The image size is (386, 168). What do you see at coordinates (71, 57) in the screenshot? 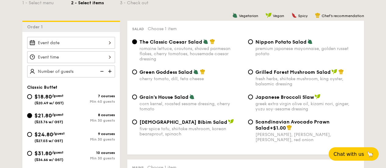
I see `input: Event time` at bounding box center [71, 57].